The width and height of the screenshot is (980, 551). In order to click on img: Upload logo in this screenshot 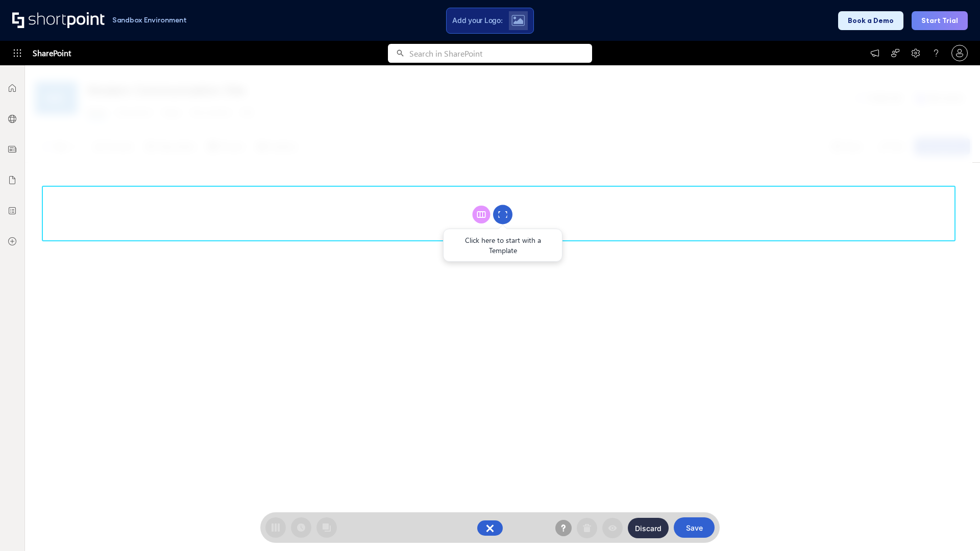, I will do `click(518, 21)`.